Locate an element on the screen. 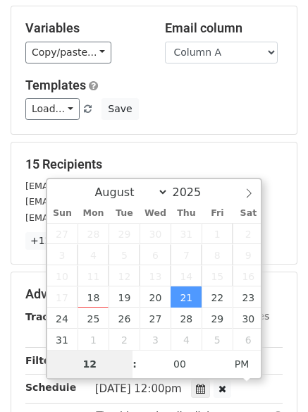 This screenshot has height=412, width=308. div: Chat Widget is located at coordinates (273, 378).